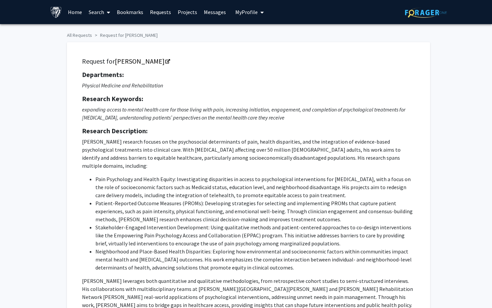  Describe the element at coordinates (255, 259) in the screenshot. I see `li: Neighborhood and Place-Based Health Disparities: Exploring how environmental and socioeconomic fa...` at that location.